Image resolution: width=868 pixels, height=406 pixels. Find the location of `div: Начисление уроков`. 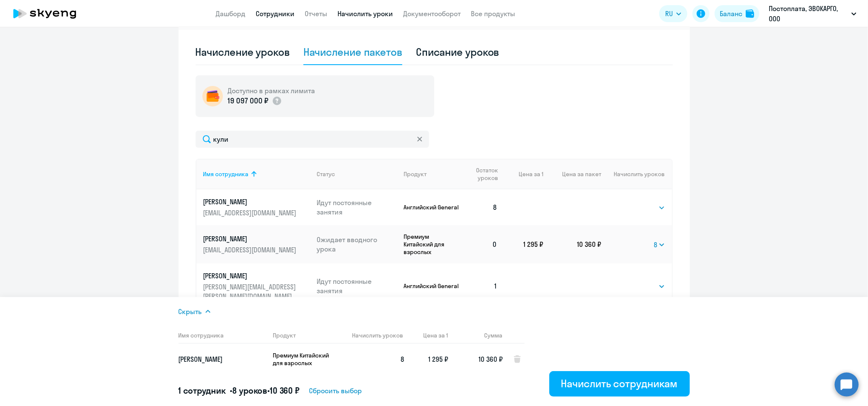

div: Начисление уроков is located at coordinates (243, 52).